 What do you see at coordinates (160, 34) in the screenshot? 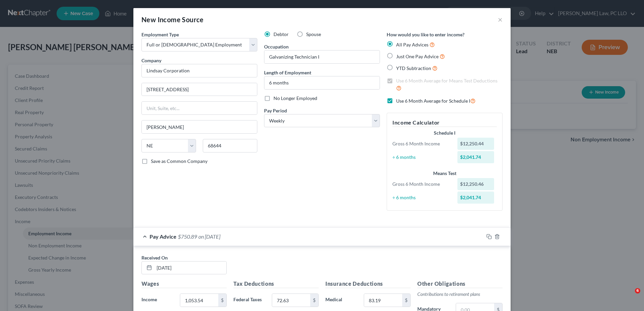
I see `span: Employment Type` at bounding box center [160, 34].